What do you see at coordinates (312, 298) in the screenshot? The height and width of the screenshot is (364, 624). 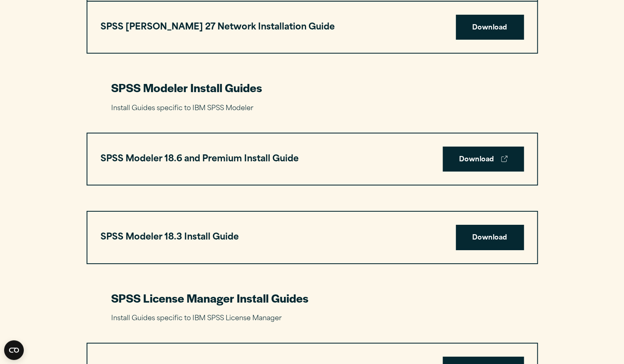 I see `h3: SPSS License Manager Install Guides` at bounding box center [312, 298].